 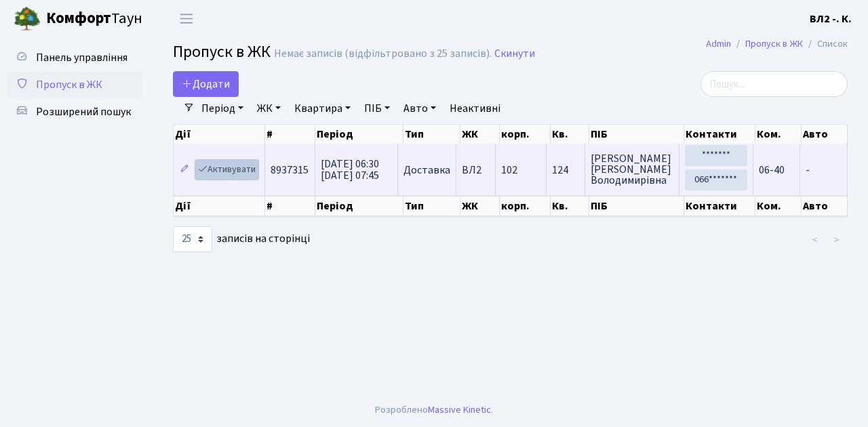 I want to click on input: Пошук..., so click(x=773, y=84).